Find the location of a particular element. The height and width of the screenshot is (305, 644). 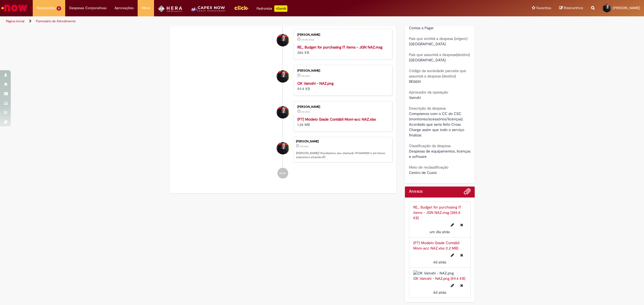

button: Editar nome de arquivo OK Vamshi - NAZ.png is located at coordinates (453, 285).